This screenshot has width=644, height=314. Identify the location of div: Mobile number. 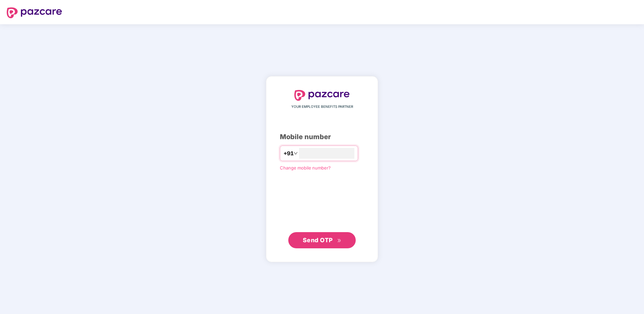
(322, 137).